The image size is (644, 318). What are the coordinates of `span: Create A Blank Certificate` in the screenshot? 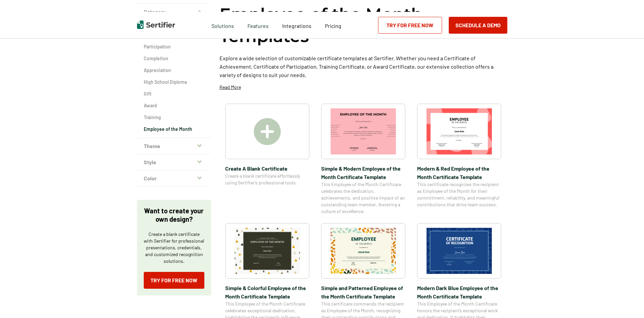 It's located at (267, 168).